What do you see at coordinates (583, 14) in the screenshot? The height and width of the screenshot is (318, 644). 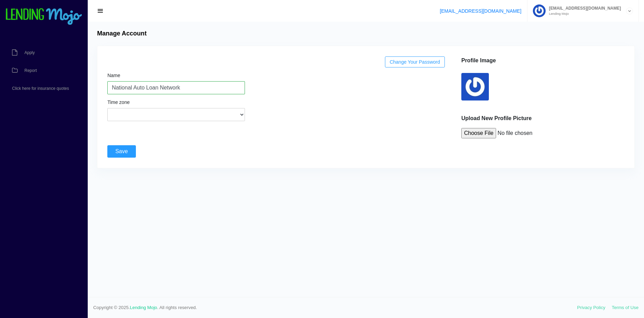 I see `small: Lending Mojo` at bounding box center [583, 14].